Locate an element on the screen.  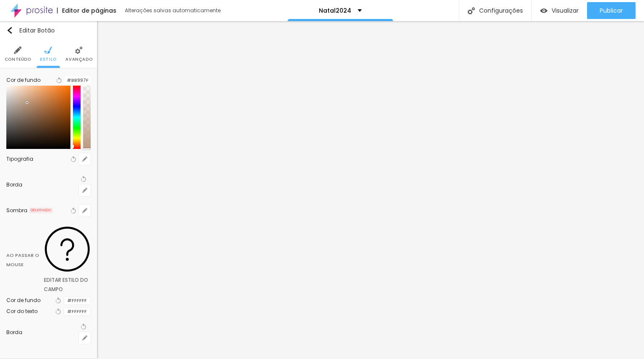
div: Cor do texto is located at coordinates (22, 311).